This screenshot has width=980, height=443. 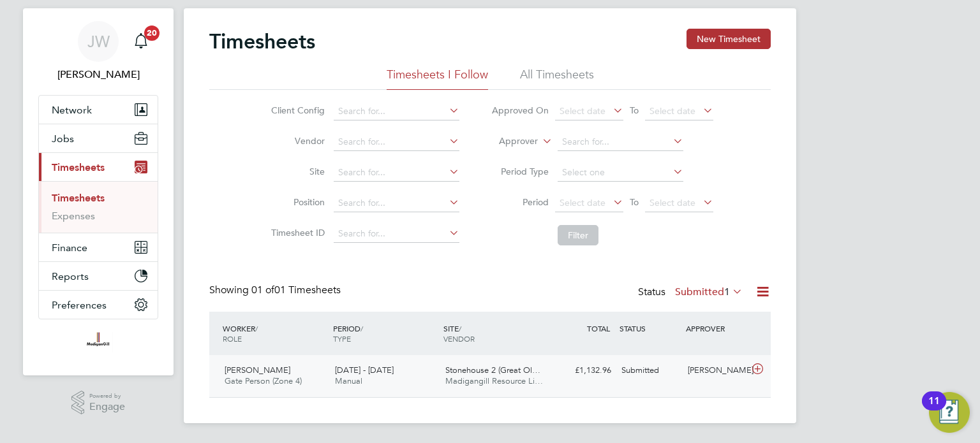 What do you see at coordinates (98, 42) in the screenshot?
I see `span: JW` at bounding box center [98, 42].